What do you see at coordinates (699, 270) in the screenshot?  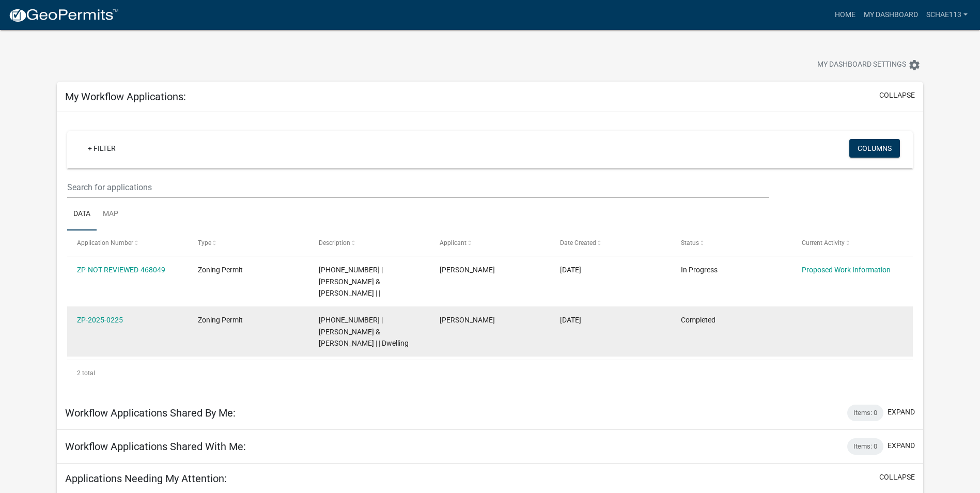 I see `span: In Progress` at bounding box center [699, 270].